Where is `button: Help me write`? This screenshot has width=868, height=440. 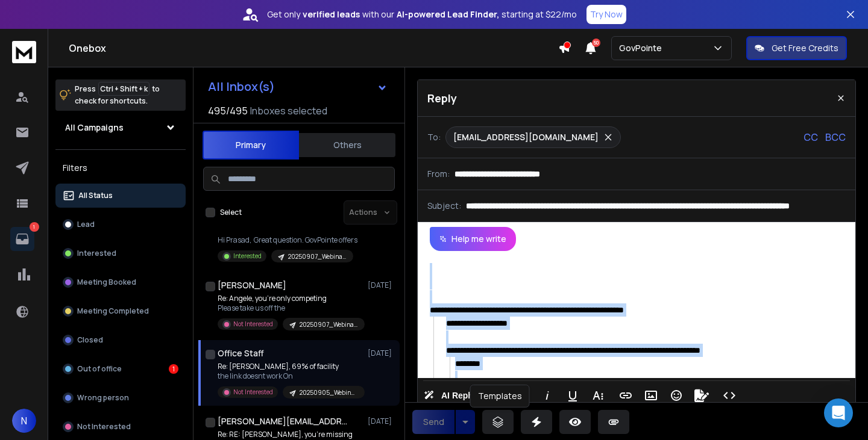
button: Help me write is located at coordinates (473, 239).